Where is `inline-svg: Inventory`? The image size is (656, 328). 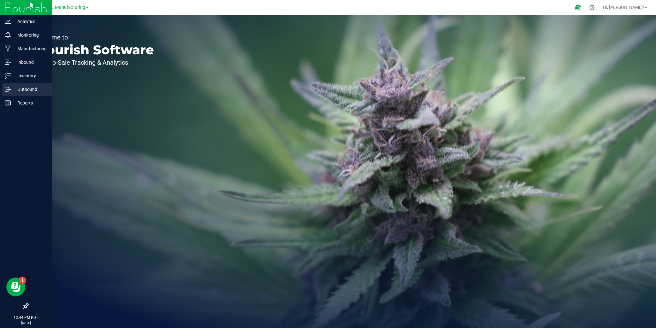 inline-svg: Inventory is located at coordinates (8, 76).